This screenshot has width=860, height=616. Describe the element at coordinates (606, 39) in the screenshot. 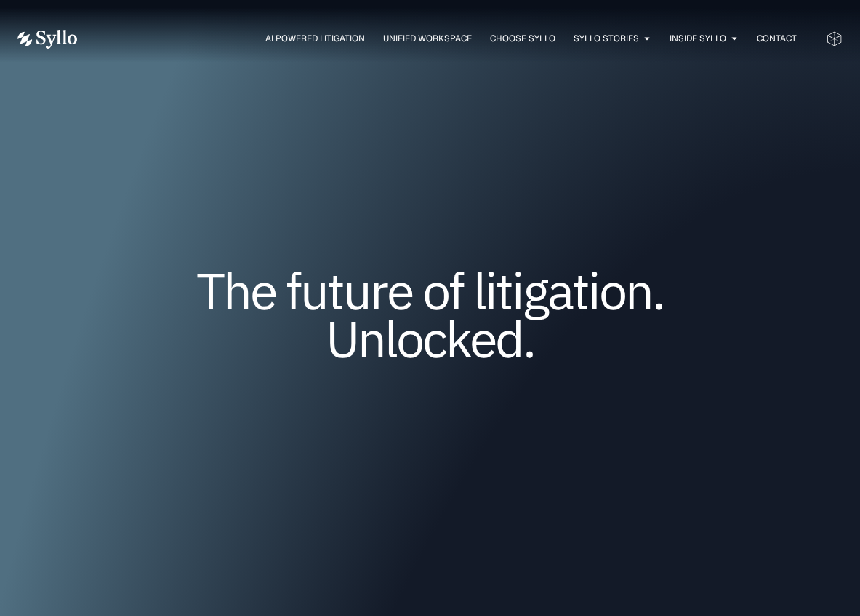

I see `a: Syllo Stories` at that location.